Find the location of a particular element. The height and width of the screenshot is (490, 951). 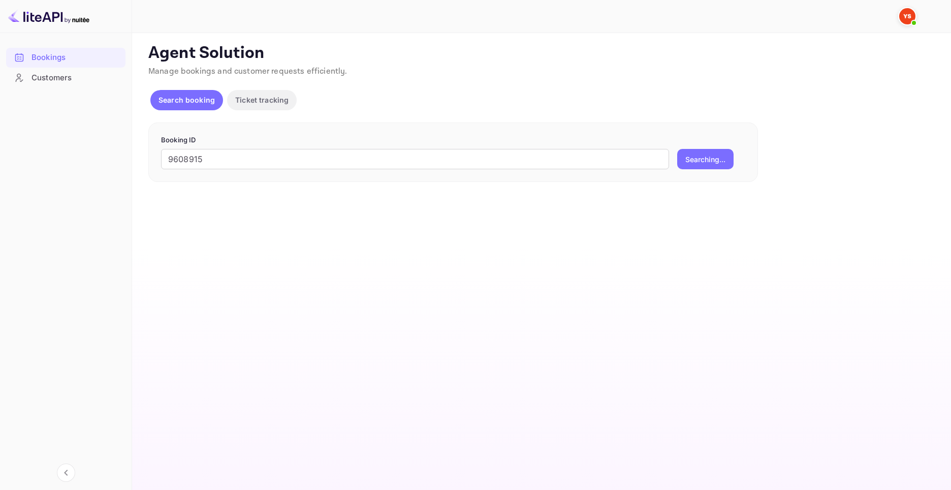

p: Booking ID is located at coordinates (453, 140).